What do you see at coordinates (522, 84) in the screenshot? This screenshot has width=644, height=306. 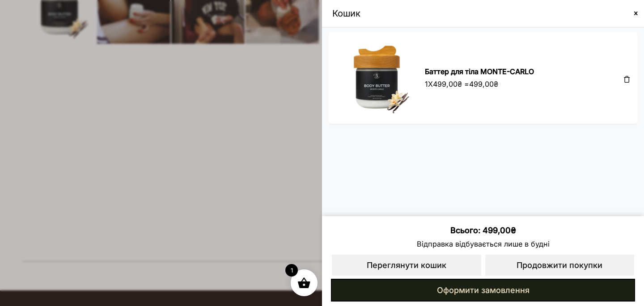 I see `div: X` at bounding box center [522, 84].